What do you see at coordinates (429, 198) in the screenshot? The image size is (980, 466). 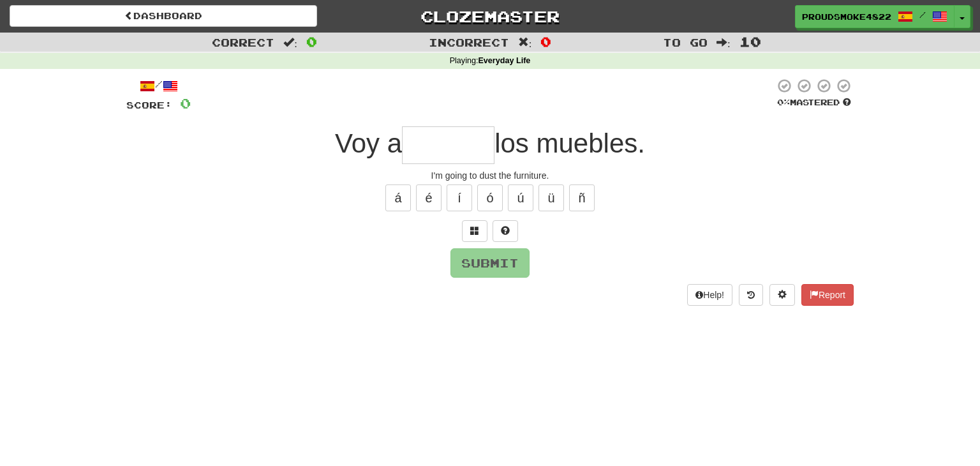 I see `button: é` at bounding box center [429, 198].